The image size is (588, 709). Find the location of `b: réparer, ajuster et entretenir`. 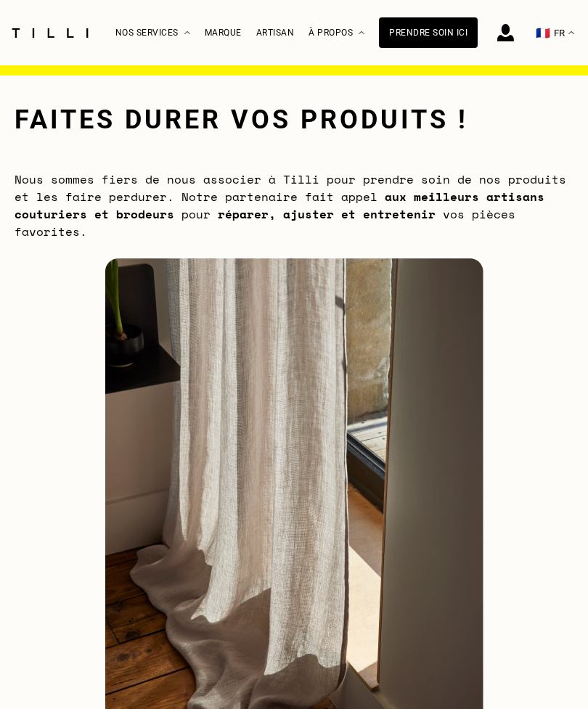

b: réparer, ajuster et entretenir is located at coordinates (327, 214).